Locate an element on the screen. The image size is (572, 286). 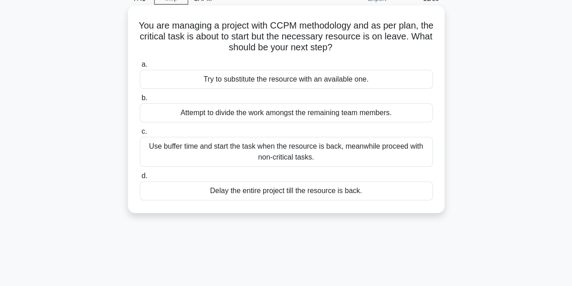
div: Try to substitute the resource with an available one. is located at coordinates (286, 79).